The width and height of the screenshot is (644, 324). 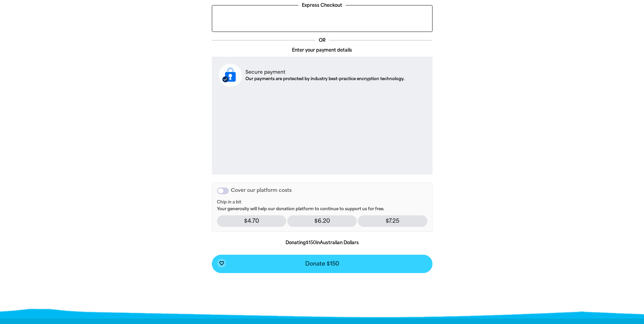 I want to click on p: $7.25, so click(x=392, y=221).